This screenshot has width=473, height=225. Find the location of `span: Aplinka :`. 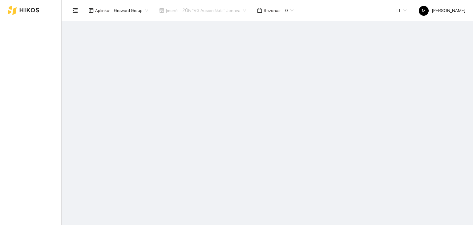

span: Aplinka : is located at coordinates (103, 10).